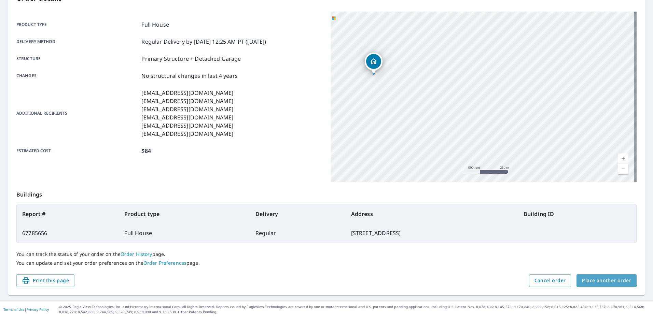 Image resolution: width=653 pixels, height=318 pixels. What do you see at coordinates (78, 76) in the screenshot?
I see `p: Changes` at bounding box center [78, 76].